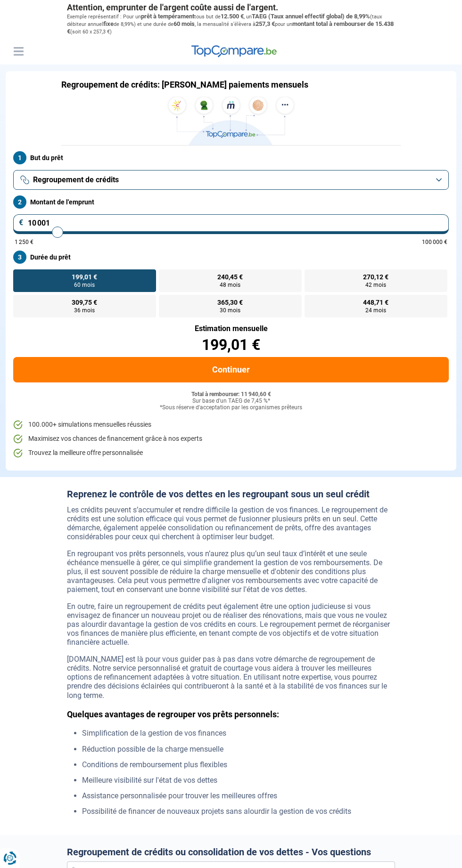 This screenshot has width=462, height=868. Describe the element at coordinates (238, 764) in the screenshot. I see `li: Conditions de remboursement plus flexibles` at that location.